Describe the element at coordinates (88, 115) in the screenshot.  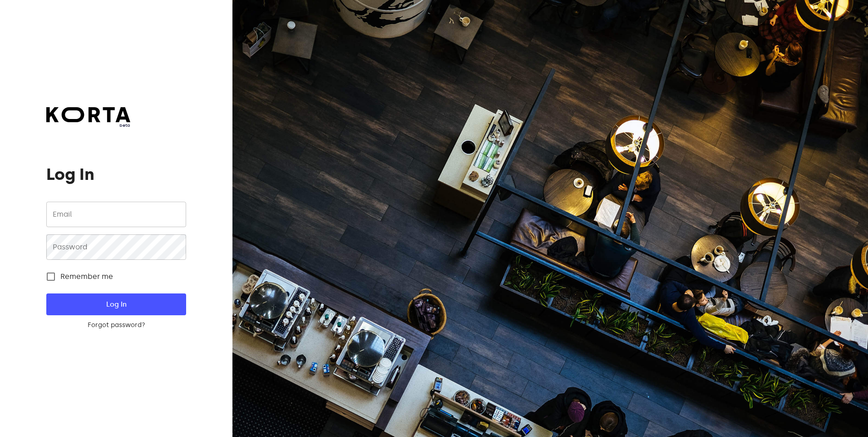
I see `img: Korta` at that location.